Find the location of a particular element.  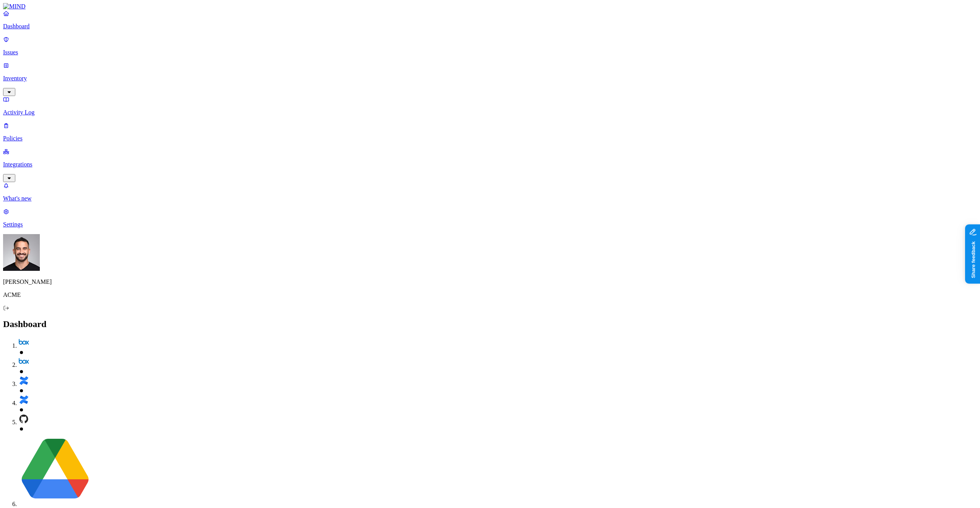

img: Yaron Yehezkel is located at coordinates (22, 253).